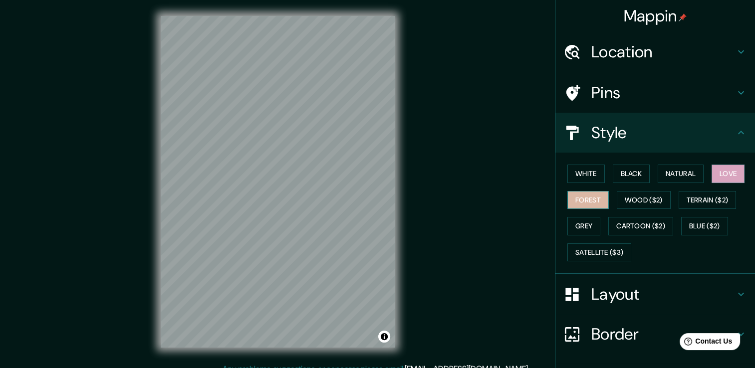 The image size is (755, 368). I want to click on span: Contact Us, so click(47, 12).